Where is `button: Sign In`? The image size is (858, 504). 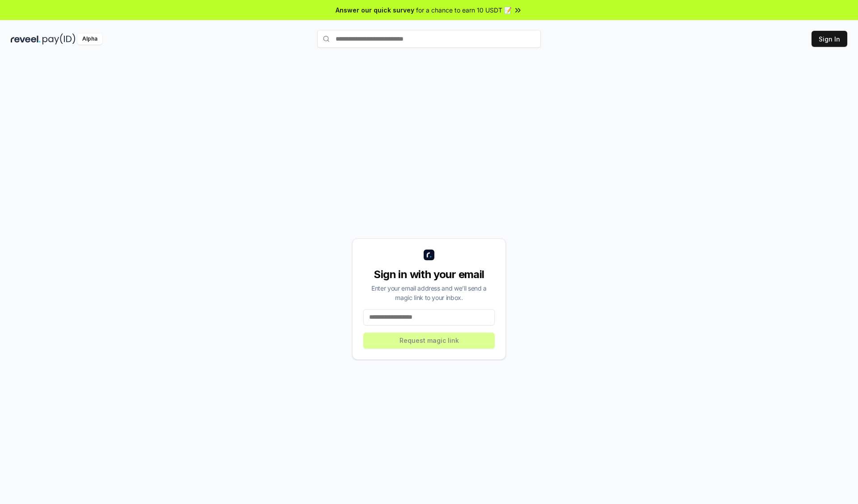 button: Sign In is located at coordinates (829, 39).